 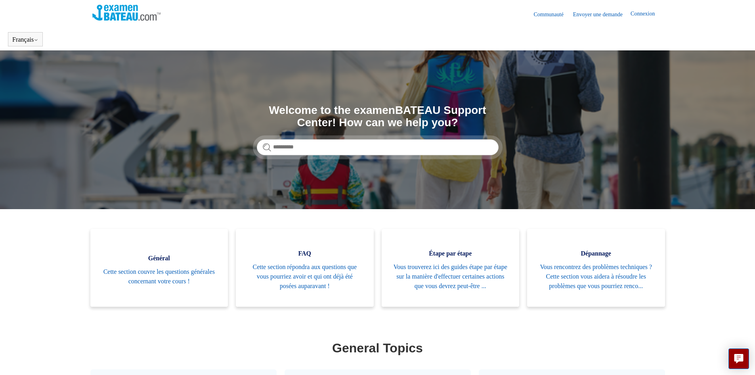 What do you see at coordinates (451, 268) in the screenshot?
I see `a: Étape par étape Vous trouverez ici des guides étape par étape sur la manière d'effectuer certaine...` at bounding box center [451, 268].